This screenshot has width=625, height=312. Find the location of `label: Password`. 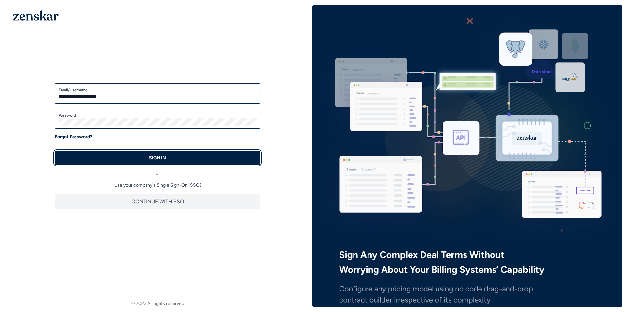

label: Password is located at coordinates (158, 115).